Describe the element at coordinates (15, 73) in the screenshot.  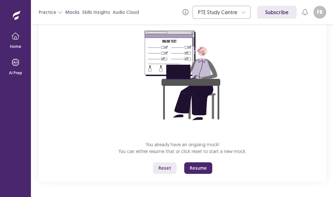
I see `p: AI Prep` at that location.